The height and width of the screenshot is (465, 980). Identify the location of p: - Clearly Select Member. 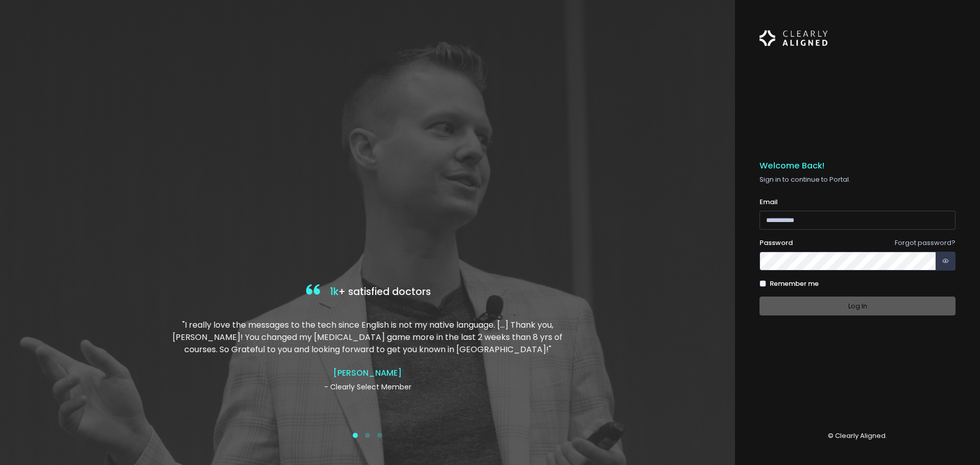
(368, 387).